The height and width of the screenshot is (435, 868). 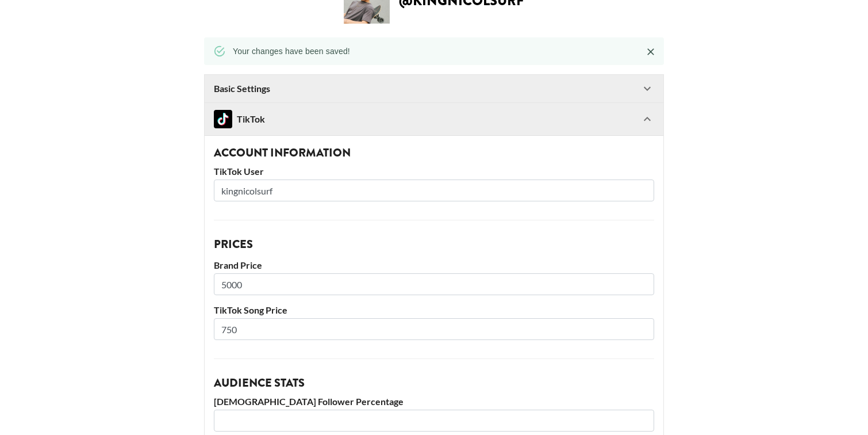 What do you see at coordinates (434, 245) in the screenshot?
I see `h3: Prices` at bounding box center [434, 245].